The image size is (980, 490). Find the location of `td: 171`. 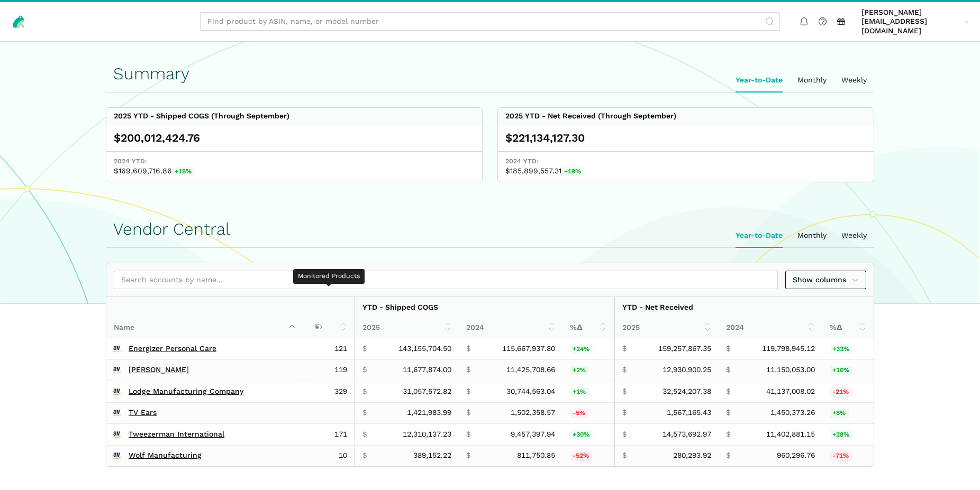

td: 171 is located at coordinates (329, 435).